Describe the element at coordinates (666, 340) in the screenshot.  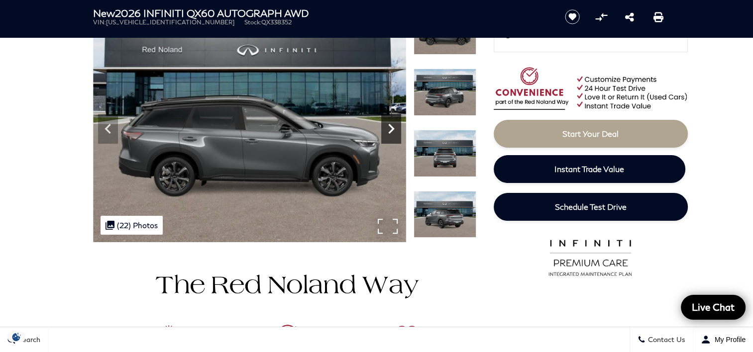
I see `span: Contact Us` at that location.